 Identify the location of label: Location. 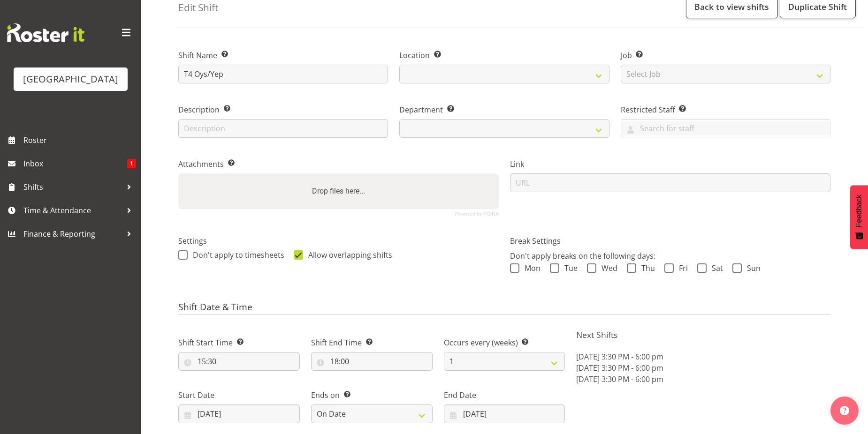
(504, 55).